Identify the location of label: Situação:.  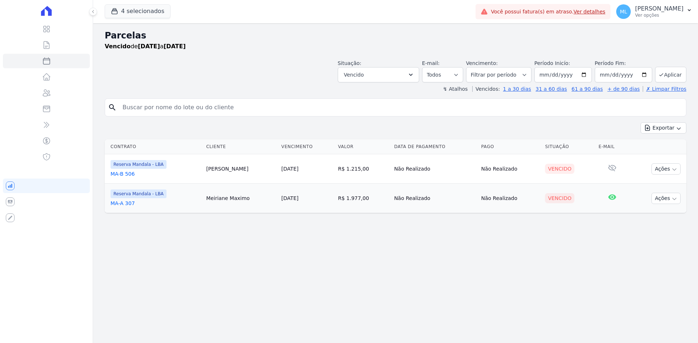
(349, 63).